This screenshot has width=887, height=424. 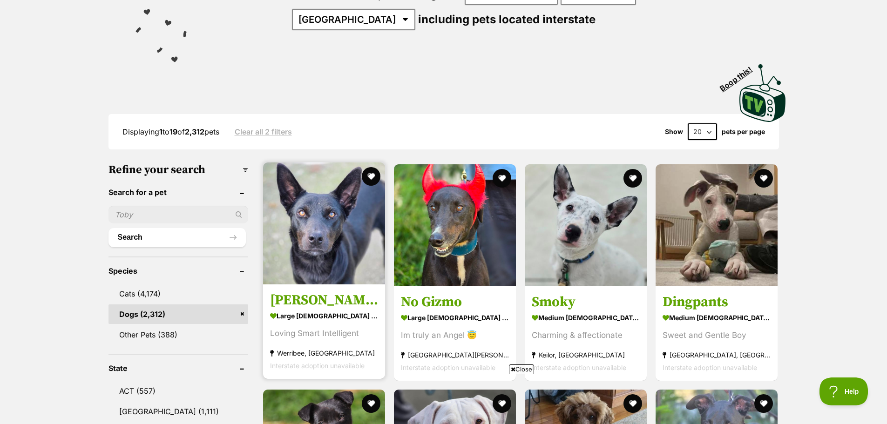 I want to click on h3: Dingpants, so click(x=716, y=302).